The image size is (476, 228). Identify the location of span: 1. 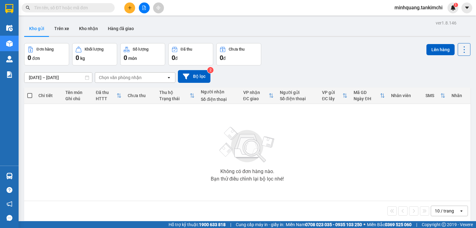
(455, 5).